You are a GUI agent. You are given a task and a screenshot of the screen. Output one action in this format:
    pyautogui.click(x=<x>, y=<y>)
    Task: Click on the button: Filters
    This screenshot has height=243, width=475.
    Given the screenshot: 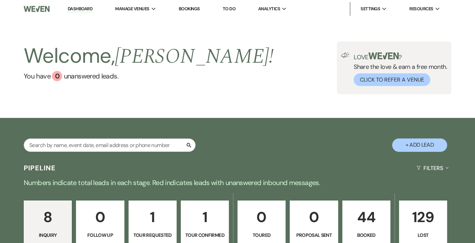 What is the action you would take?
    pyautogui.click(x=432, y=168)
    